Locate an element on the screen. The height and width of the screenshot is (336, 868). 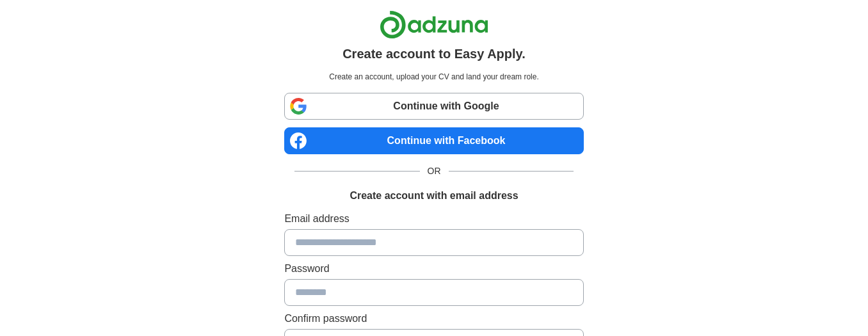
label: Password is located at coordinates (434, 269).